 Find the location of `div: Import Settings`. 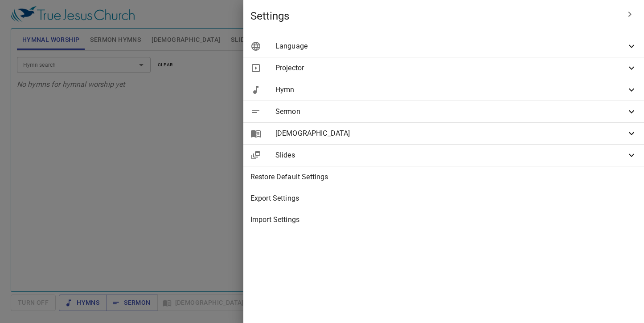

div: Import Settings is located at coordinates (443, 220).